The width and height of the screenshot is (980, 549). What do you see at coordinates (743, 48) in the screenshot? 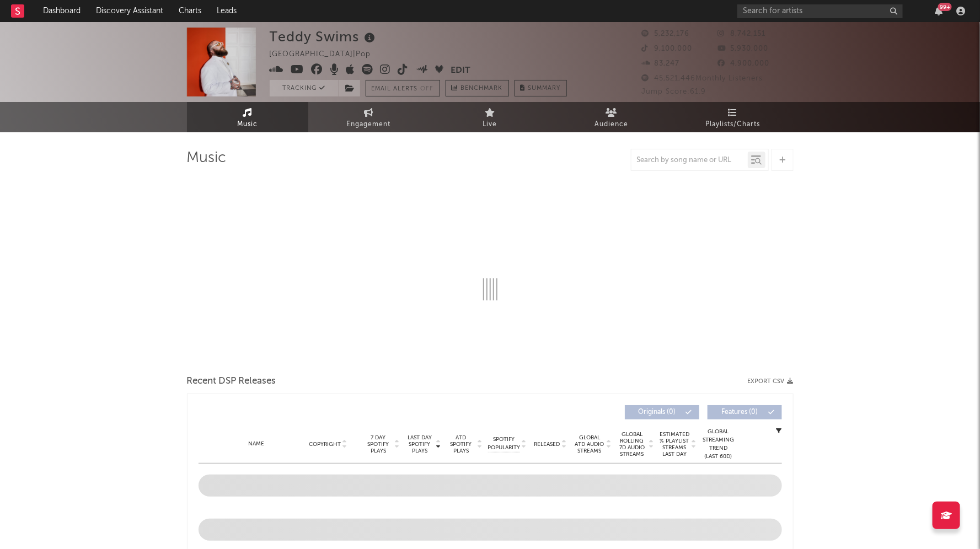
I see `span: 5,930,000` at bounding box center [743, 48].